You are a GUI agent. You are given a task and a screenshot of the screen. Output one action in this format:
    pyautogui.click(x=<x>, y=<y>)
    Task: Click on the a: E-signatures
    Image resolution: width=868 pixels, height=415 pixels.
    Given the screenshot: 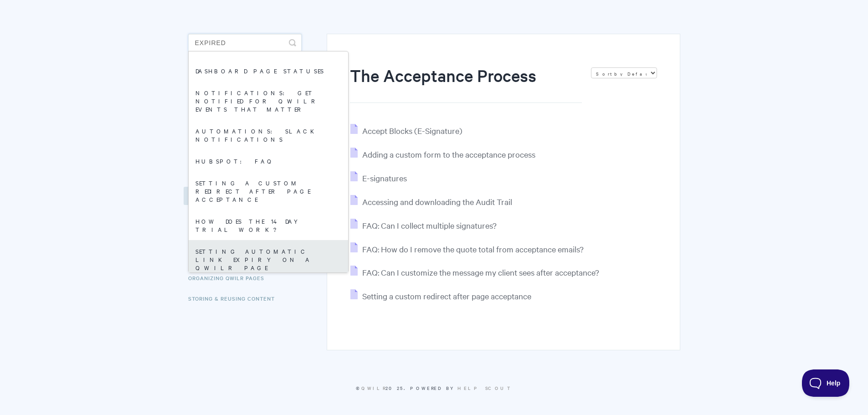 What is the action you would take?
    pyautogui.click(x=379, y=178)
    